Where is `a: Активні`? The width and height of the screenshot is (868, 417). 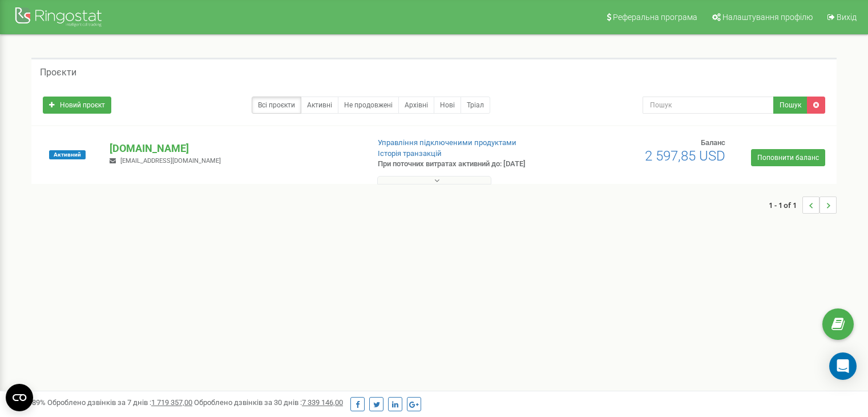
a: Активні is located at coordinates (320, 105).